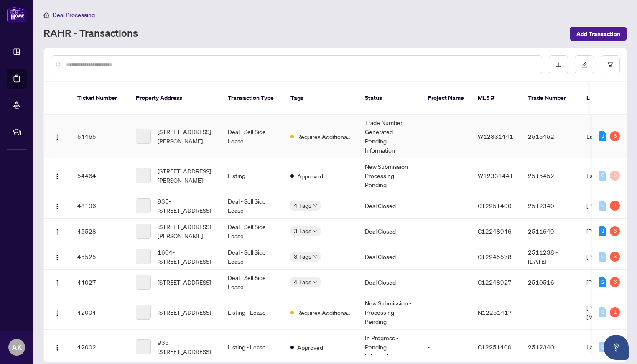  Describe the element at coordinates (494, 205) in the screenshot. I see `span: C12251400` at that location.